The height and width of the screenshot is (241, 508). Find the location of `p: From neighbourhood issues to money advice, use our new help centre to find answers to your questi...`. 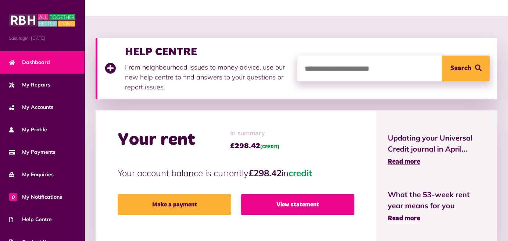

p: From neighbourhood issues to money advice, use our new help centre to find answers to your questi... is located at coordinates (208, 77).